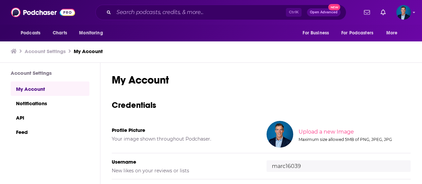  Describe the element at coordinates (50, 103) in the screenshot. I see `a: Notifications` at that location.